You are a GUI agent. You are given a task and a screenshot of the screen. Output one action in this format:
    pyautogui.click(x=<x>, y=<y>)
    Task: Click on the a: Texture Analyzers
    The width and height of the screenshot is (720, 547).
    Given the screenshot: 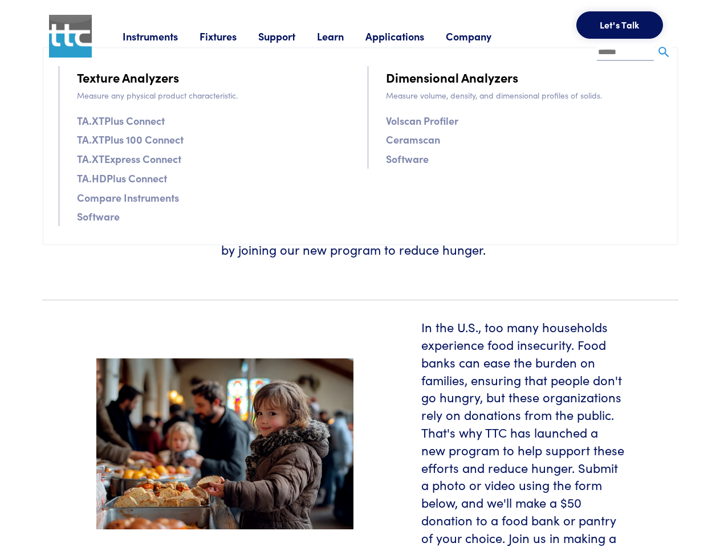 What is the action you would take?
    pyautogui.click(x=128, y=77)
    